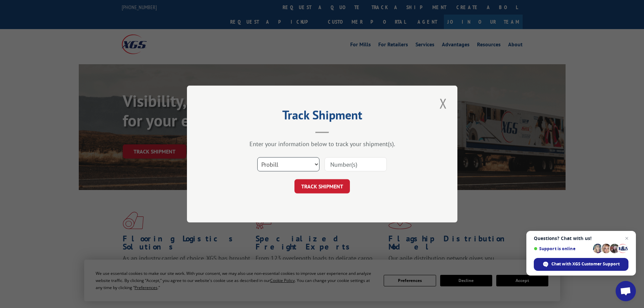 The width and height of the screenshot is (644, 308). I want to click on a: Open chat, so click(626, 291).